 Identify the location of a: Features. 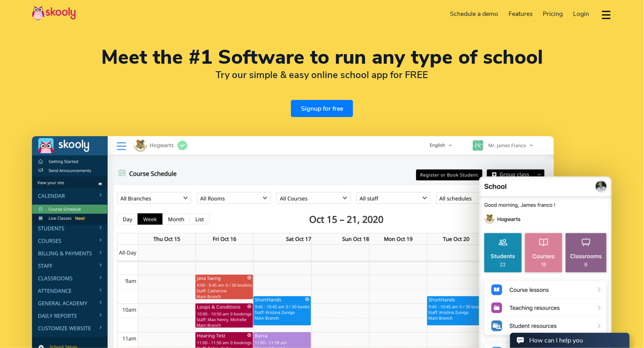
(520, 14).